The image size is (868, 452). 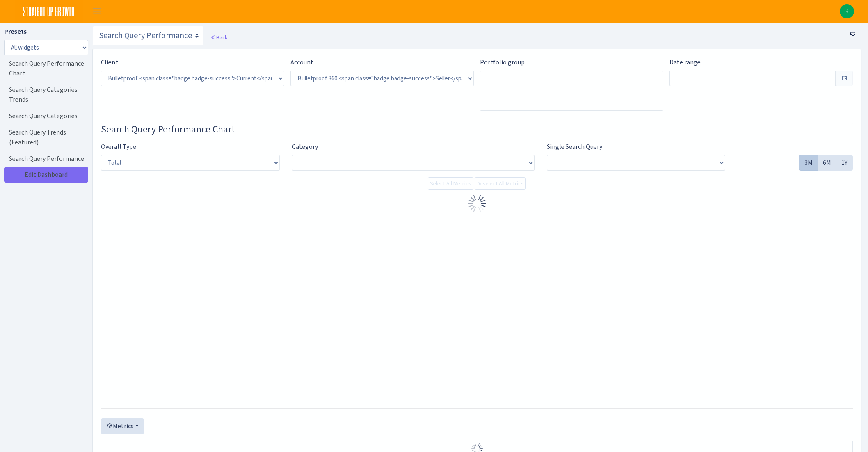 What do you see at coordinates (844, 163) in the screenshot?
I see `label: 1Y` at bounding box center [844, 163].